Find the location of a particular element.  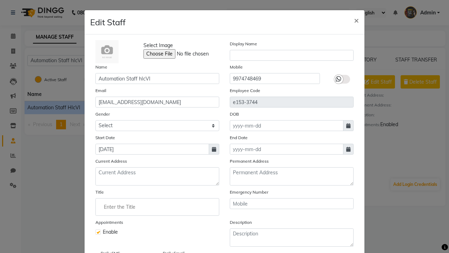

img: Cinque Terre is located at coordinates (107, 52).